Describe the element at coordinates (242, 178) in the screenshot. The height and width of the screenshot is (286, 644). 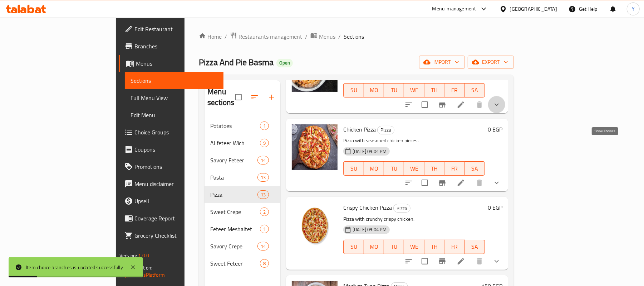
I see `div: Pasta13` at that location.